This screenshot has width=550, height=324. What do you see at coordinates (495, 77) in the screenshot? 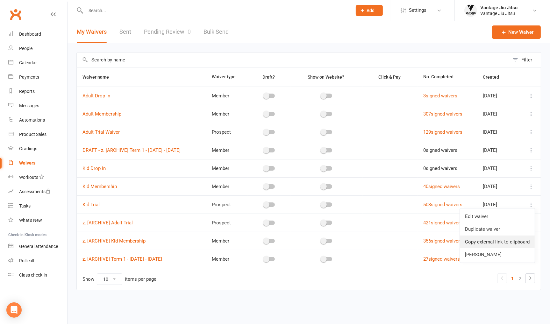
I see `button: Created` at bounding box center [495, 77].